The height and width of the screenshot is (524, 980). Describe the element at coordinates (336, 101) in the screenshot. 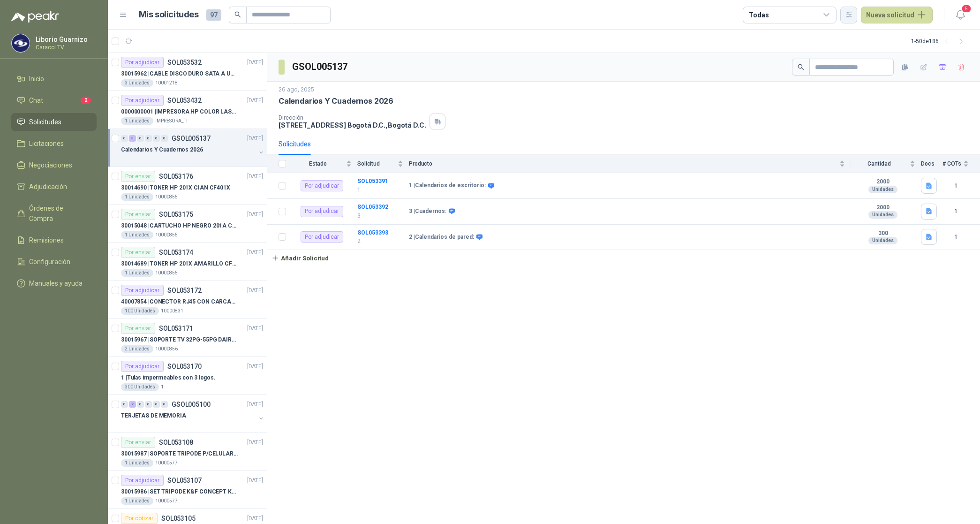

I see `p: Calendarios Y Cuadernos 2026` at that location.